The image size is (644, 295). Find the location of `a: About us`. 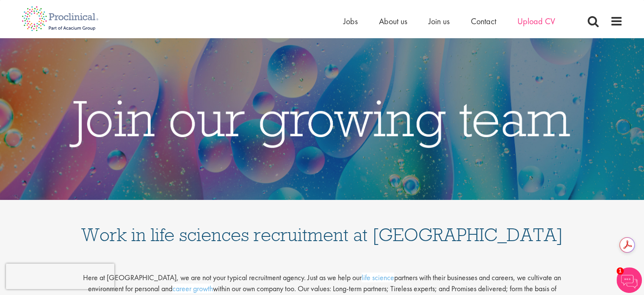

a: About us is located at coordinates (393, 21).